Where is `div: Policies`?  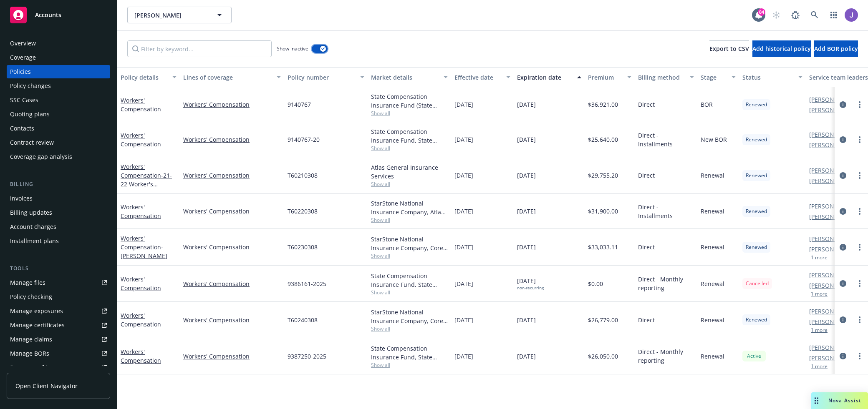
div: Policies is located at coordinates (20, 72).